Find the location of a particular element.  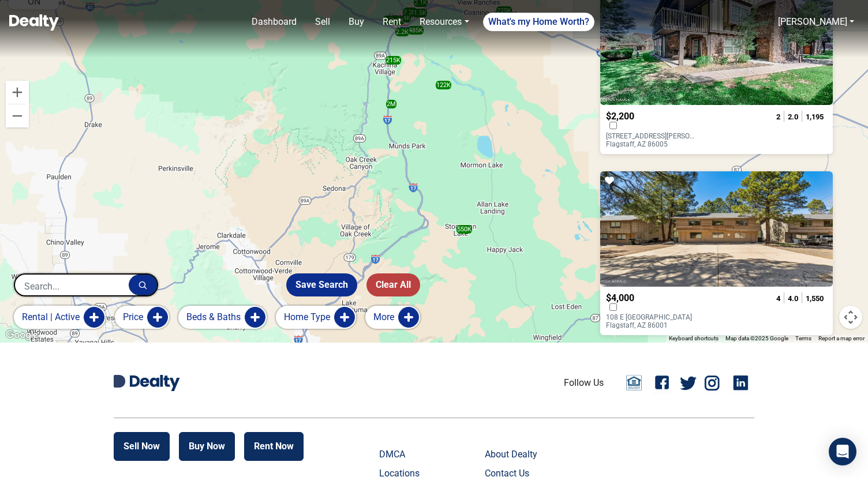

a: Twitter is located at coordinates (687, 383).